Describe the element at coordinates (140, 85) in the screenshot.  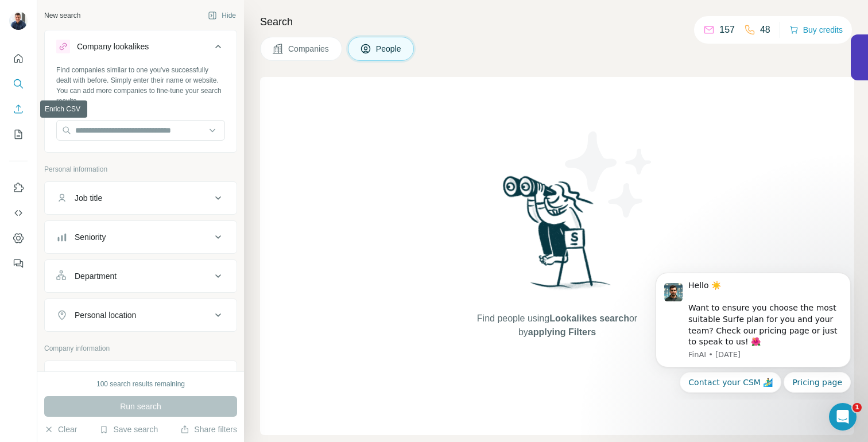
I see `div: Find companies similar to one you've successfully dealt with before. Simply enter their name or w...` at that location.